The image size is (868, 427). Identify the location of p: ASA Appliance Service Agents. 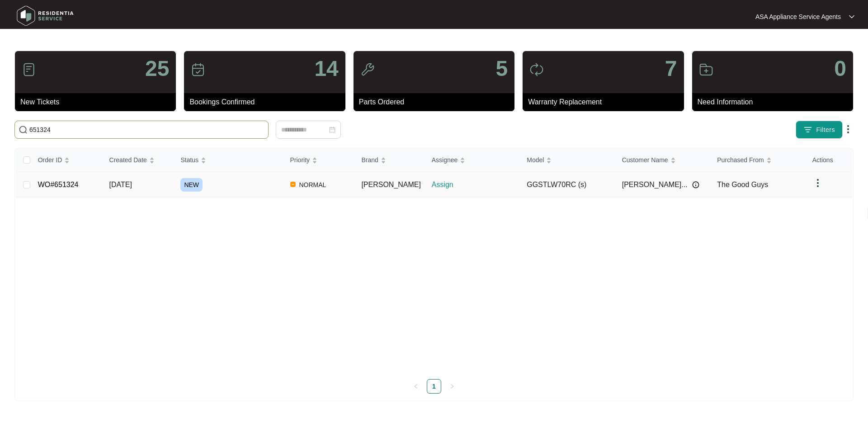
(798, 16).